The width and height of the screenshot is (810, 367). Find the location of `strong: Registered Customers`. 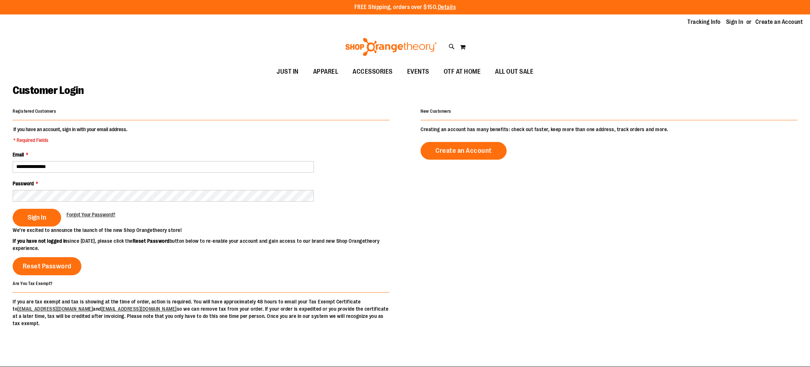

strong: Registered Customers is located at coordinates (34, 111).